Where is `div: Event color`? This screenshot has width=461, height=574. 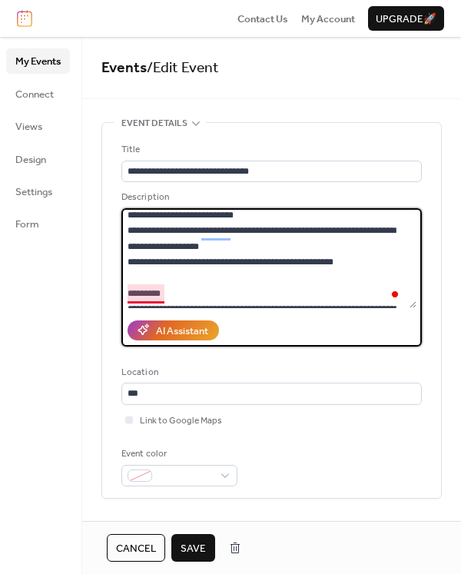
div: Event color is located at coordinates (178, 454).